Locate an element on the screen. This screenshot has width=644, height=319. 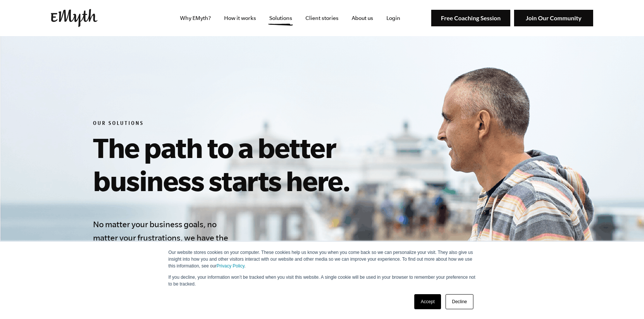
p: Our website stores cookies on your computer. These cookies help us know you when you come back so... is located at coordinates (322, 259).